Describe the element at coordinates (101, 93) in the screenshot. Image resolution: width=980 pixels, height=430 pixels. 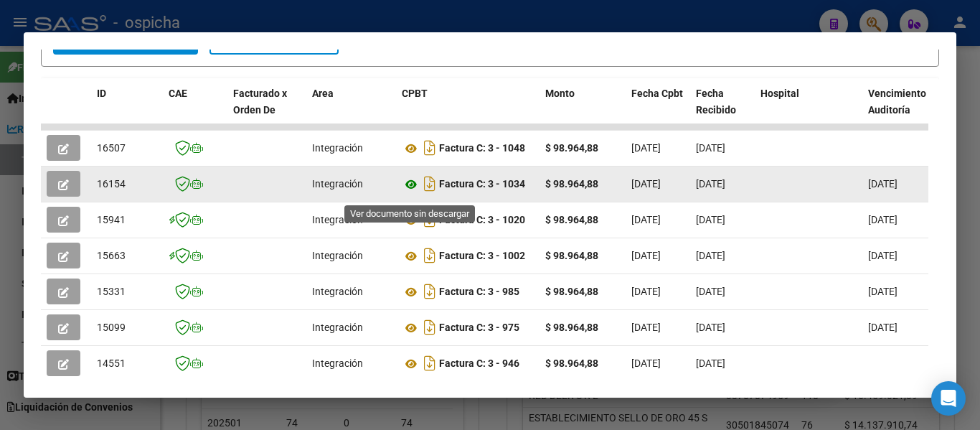
I see `span: ID` at that location.